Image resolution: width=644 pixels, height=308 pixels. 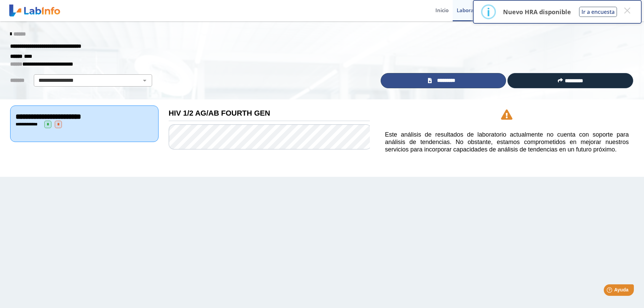 What do you see at coordinates (220, 113) in the screenshot?
I see `b: HIV 1/2 AG/AB FOURTH GEN` at bounding box center [220, 113].